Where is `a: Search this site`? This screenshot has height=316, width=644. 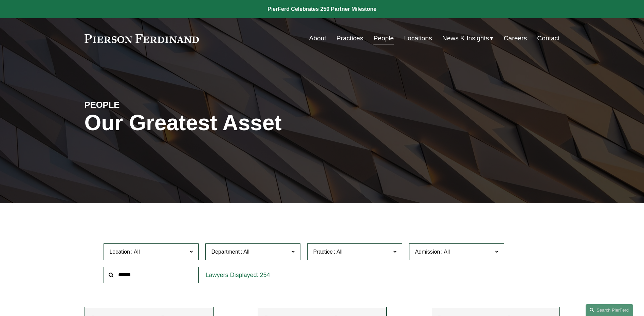
a: Search this site is located at coordinates (609, 310).